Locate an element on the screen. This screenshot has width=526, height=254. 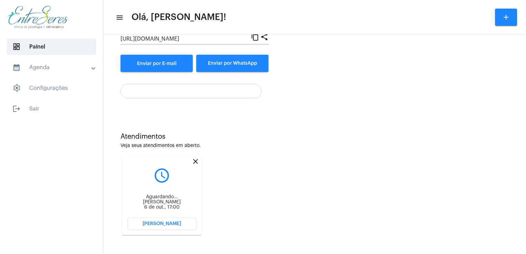
a: Enviar por E-mail is located at coordinates (157, 63).